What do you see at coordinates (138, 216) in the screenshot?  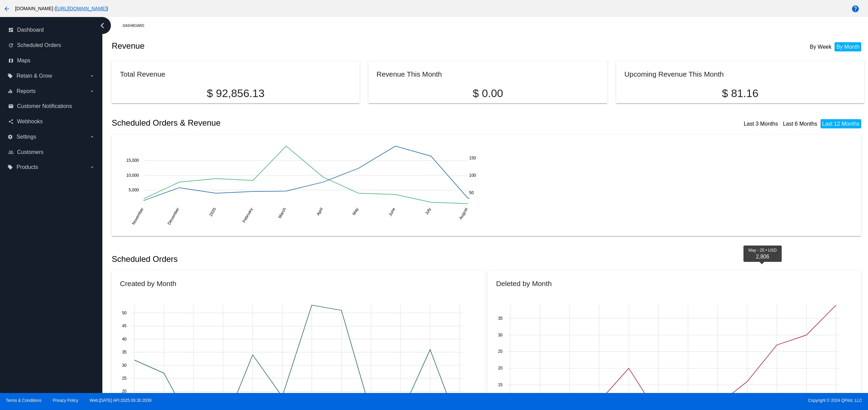 I see `text: November` at bounding box center [138, 216].